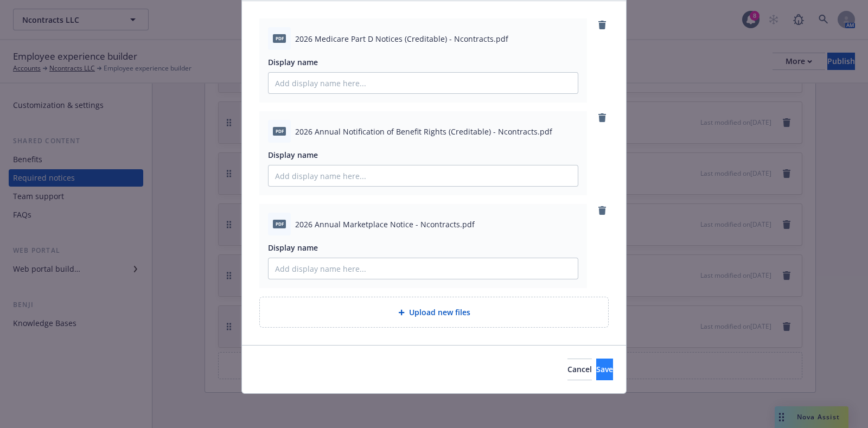  Describe the element at coordinates (401, 38) in the screenshot. I see `span: 2026 Medicare Part D Notices (Creditable) - Ncontracts.pdf` at that location.